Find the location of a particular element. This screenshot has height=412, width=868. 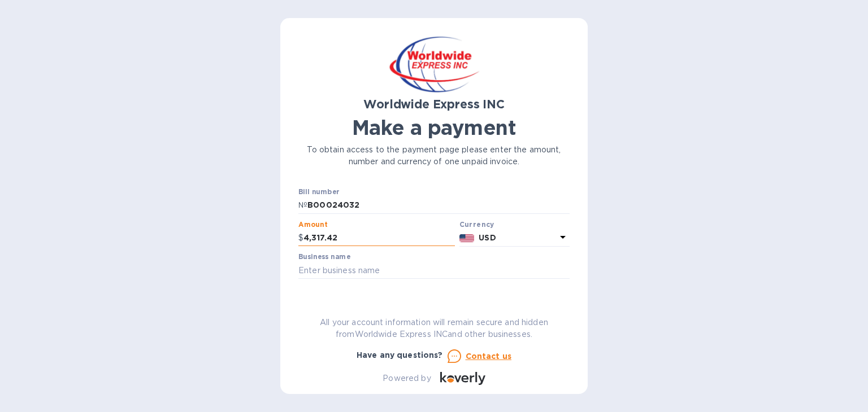

b: Currency is located at coordinates (477, 224).